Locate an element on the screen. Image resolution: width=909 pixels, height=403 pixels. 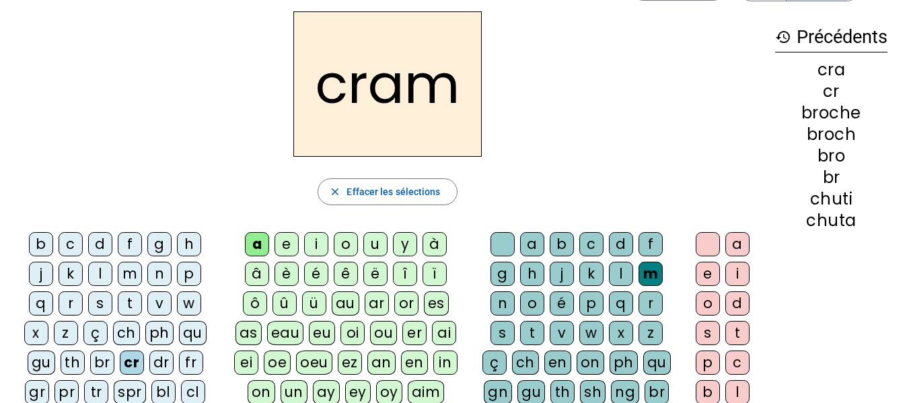
div: x is located at coordinates (36, 333).